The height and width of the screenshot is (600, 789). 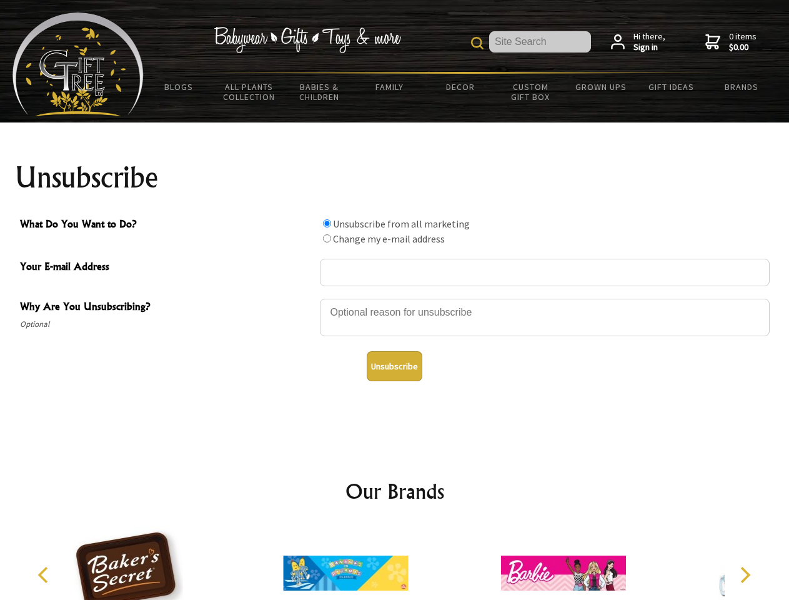 I want to click on h1: Unsubscribe, so click(x=395, y=177).